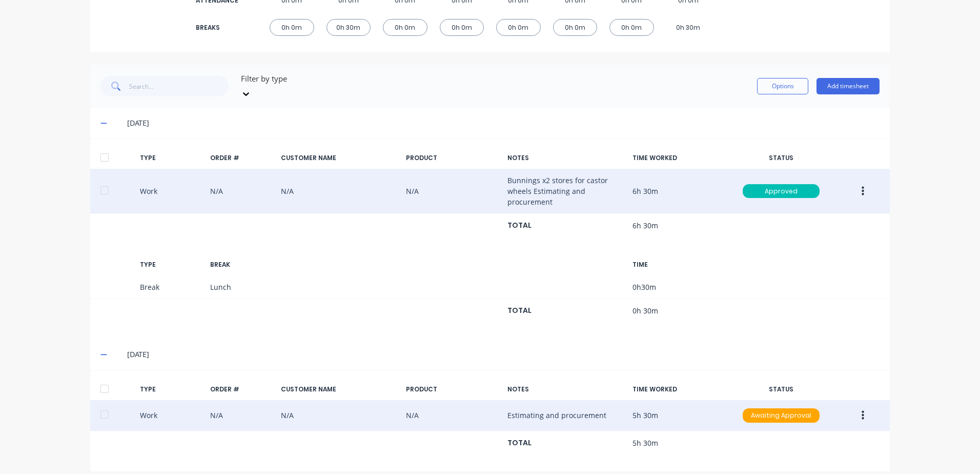  Describe the element at coordinates (781, 415) in the screenshot. I see `div: Awaiting Approval` at that location.